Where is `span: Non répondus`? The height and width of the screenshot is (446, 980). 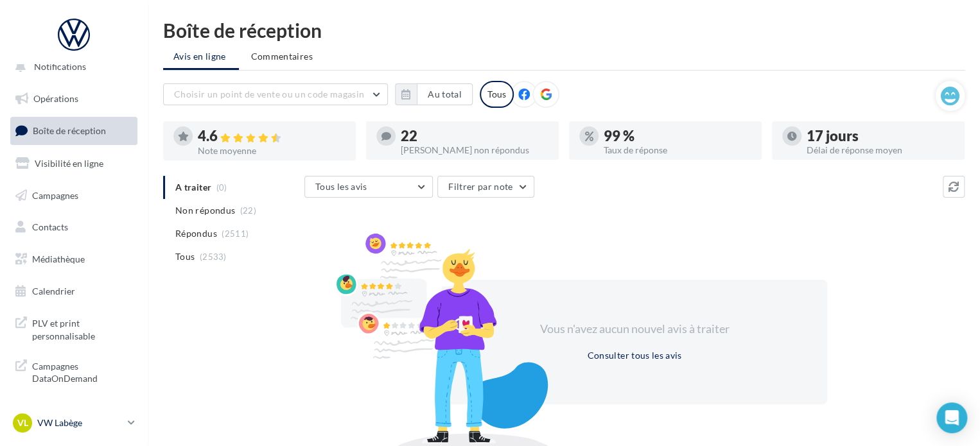 span: Non répondus is located at coordinates (205, 211).